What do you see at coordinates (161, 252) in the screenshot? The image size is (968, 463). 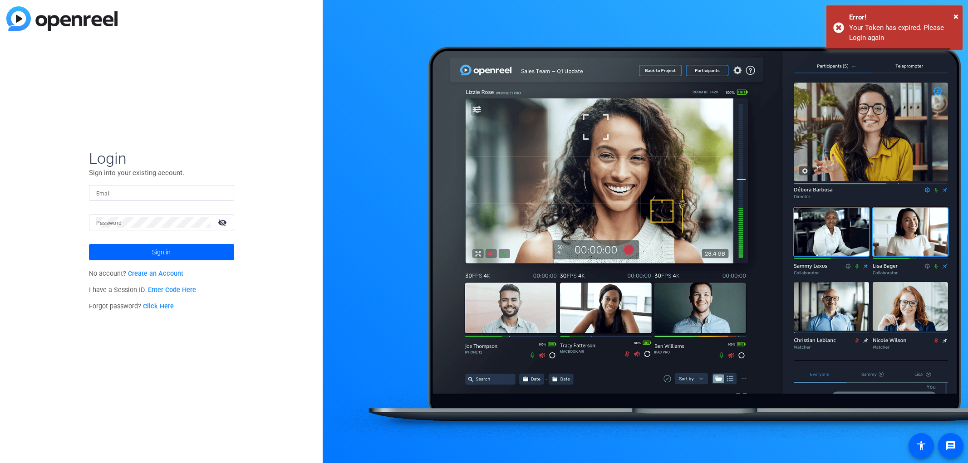 I see `span: Sign in` at bounding box center [161, 252].